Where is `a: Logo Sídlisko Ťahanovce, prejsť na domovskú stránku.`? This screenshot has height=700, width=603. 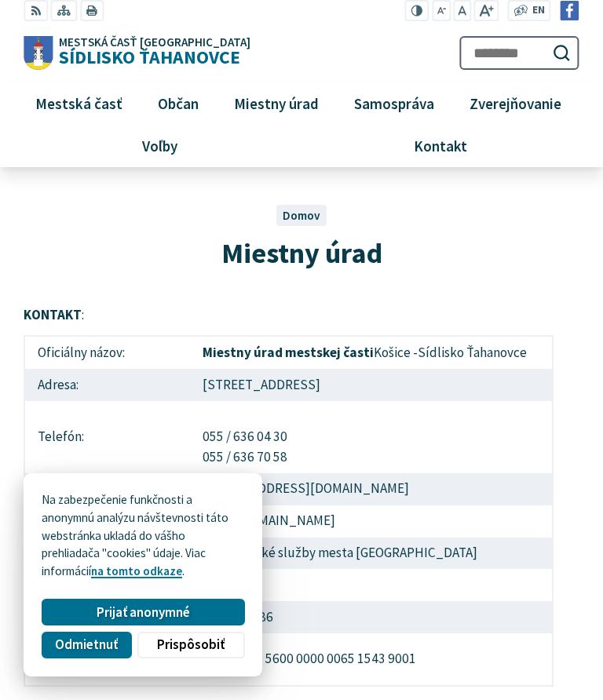
a: Logo Sídlisko Ťahanovce, prejsť na domovskú stránku. is located at coordinates (137, 54).